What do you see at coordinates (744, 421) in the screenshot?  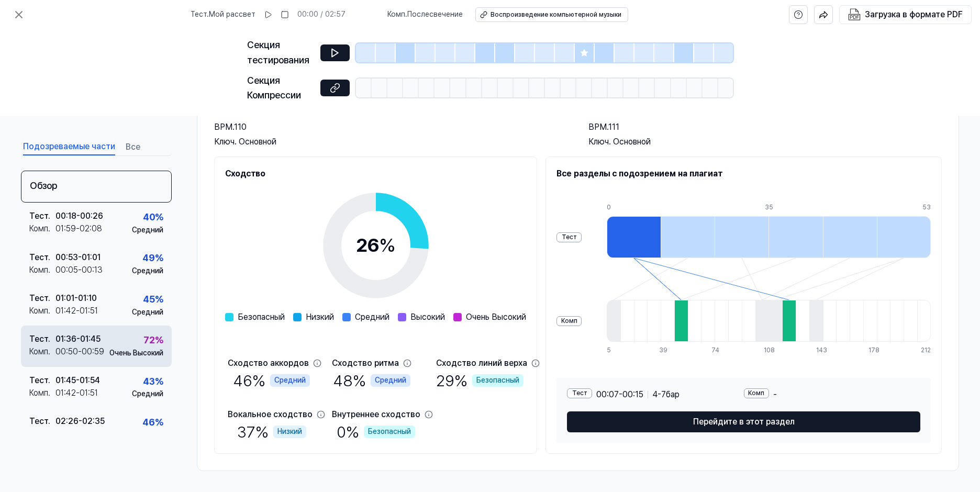 I see `button: Перейдите в этот раздел` at bounding box center [744, 421].